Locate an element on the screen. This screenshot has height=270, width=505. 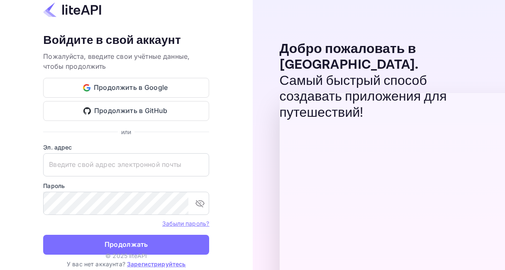
ya-tr-span: Продолжать is located at coordinates (126, 245).